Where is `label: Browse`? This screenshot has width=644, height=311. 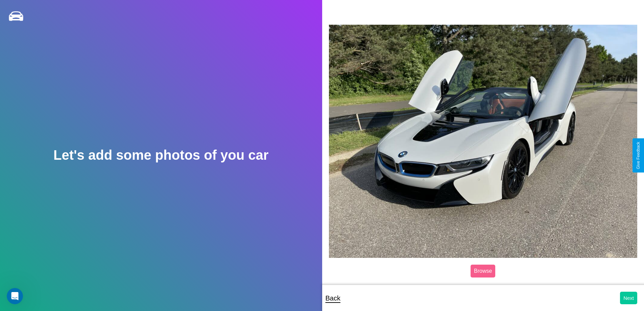
label: Browse is located at coordinates (482, 271).